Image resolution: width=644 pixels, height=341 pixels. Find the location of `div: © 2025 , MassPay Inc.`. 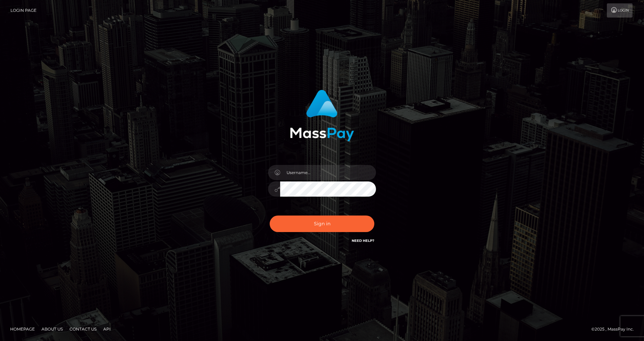

div: © 2025 , MassPay Inc. is located at coordinates (615, 329).